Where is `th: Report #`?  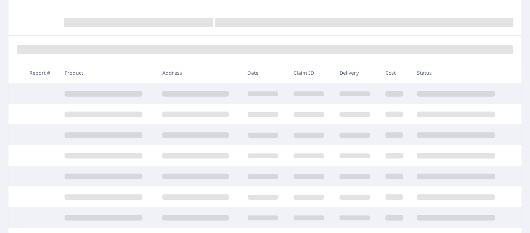
th: Report # is located at coordinates (41, 73).